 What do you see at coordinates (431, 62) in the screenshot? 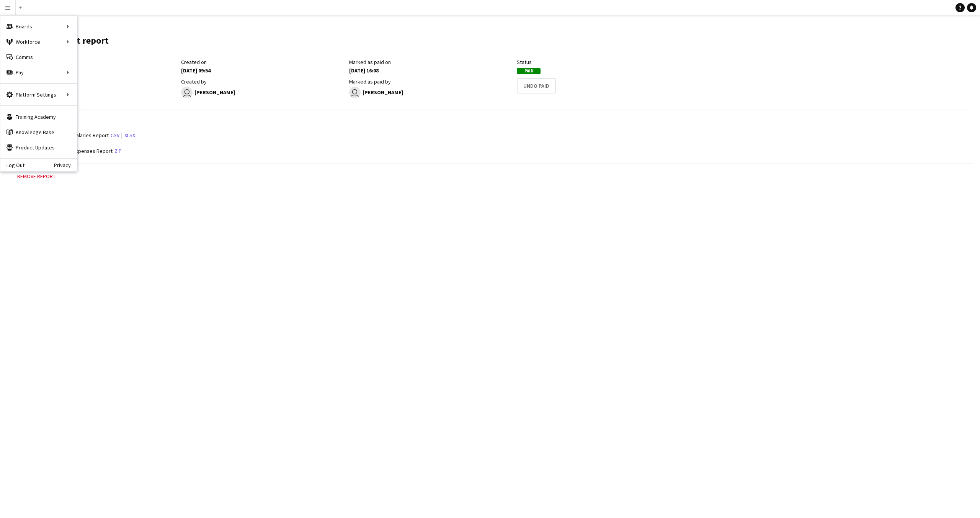
I see `div: Marked as paid on` at bounding box center [431, 62].